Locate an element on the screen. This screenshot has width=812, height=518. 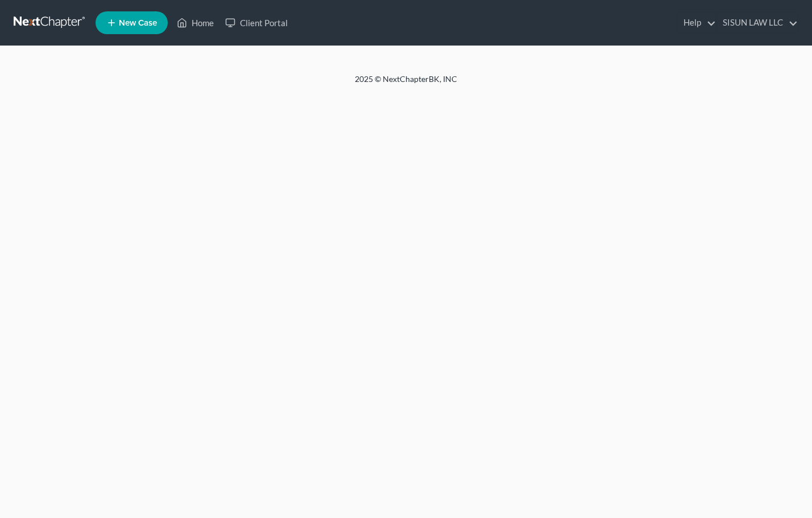
div: 2025 © NextChapterBK, INC is located at coordinates (406, 84).